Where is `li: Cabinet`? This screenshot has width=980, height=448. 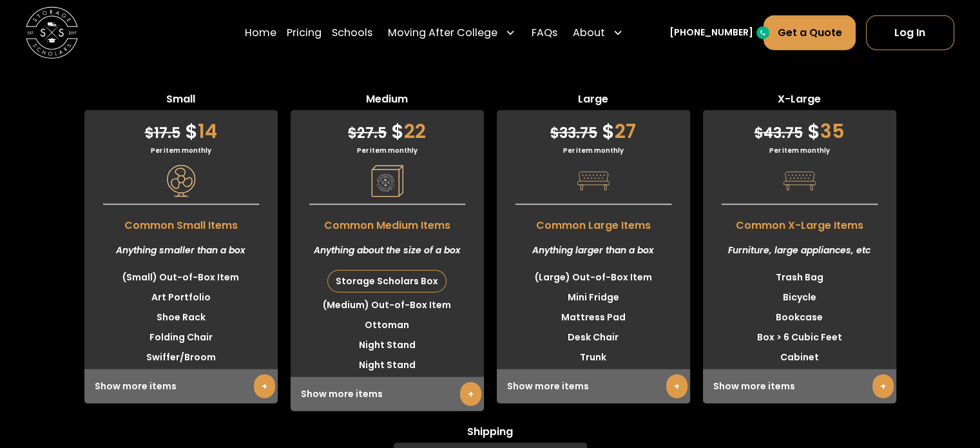
li: Cabinet is located at coordinates (799, 357).